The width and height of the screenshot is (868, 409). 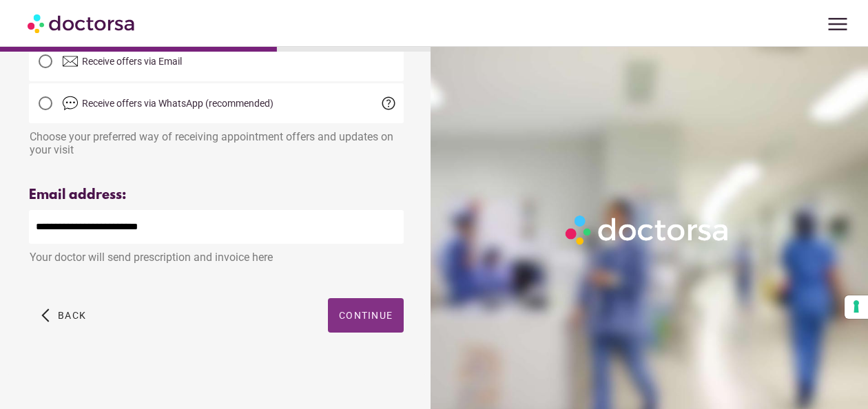 I want to click on img: chat, so click(x=70, y=103).